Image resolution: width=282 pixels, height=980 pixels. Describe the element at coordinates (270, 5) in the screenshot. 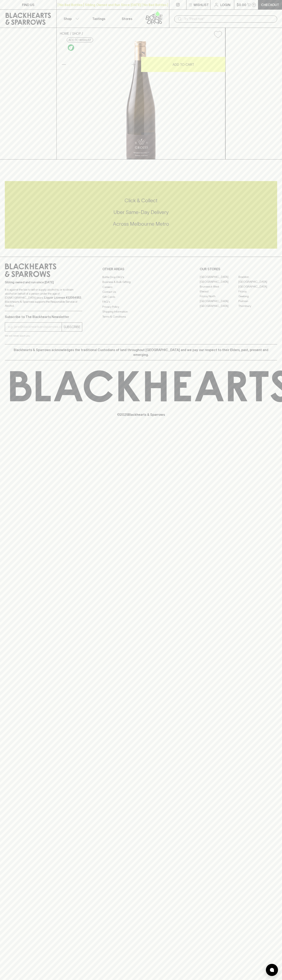

I see `p: Checkout` at that location.